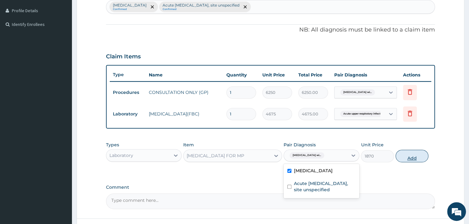 This screenshot has height=224, width=469. I want to click on th: Unit Price, so click(277, 75).